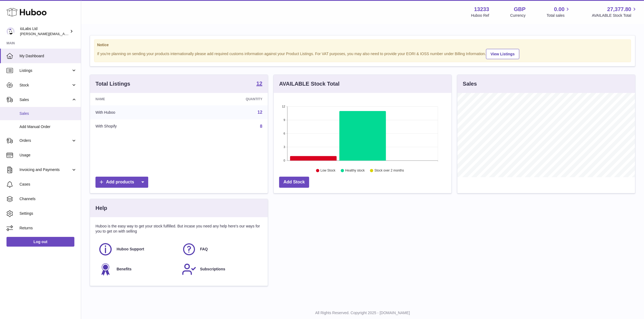 This screenshot has height=319, width=644. What do you see at coordinates (137, 249) in the screenshot?
I see `a: Huboo Support` at bounding box center [137, 249].